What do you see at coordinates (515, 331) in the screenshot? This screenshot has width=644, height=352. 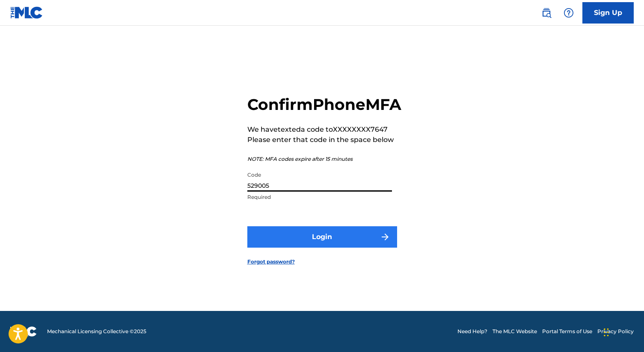 I see `a: The MLC Website` at bounding box center [515, 331].